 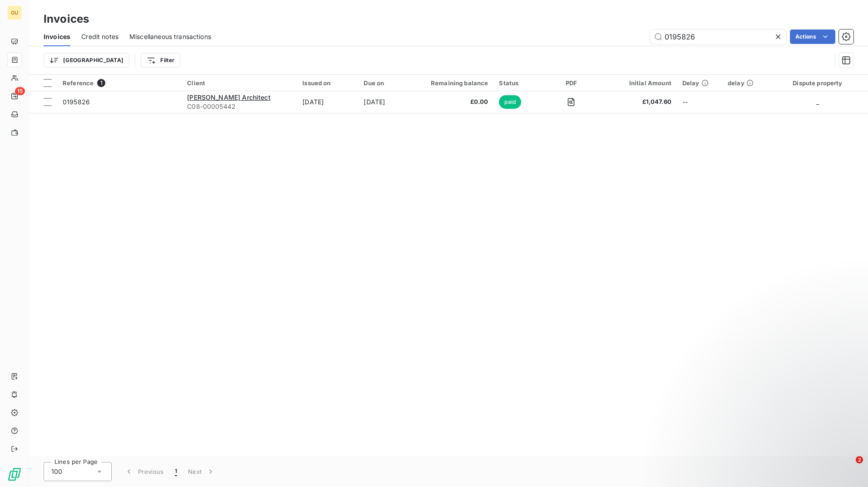 What do you see at coordinates (812, 37) in the screenshot?
I see `button: Actions` at bounding box center [812, 37].